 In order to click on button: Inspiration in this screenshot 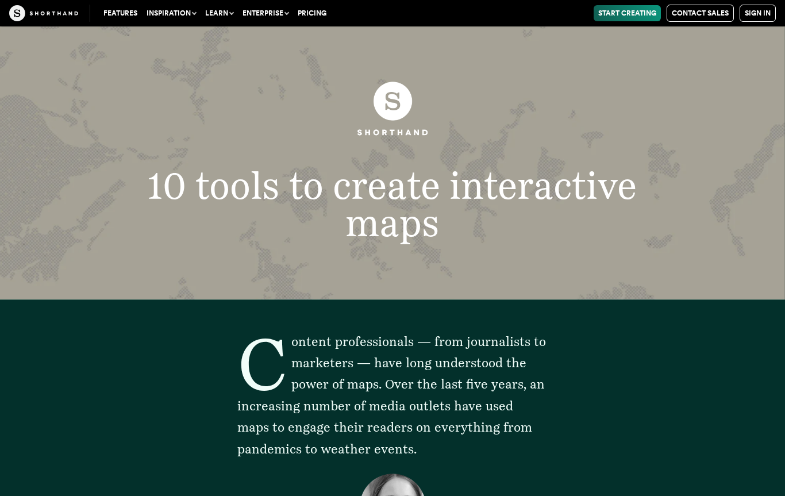, I will do `click(171, 13)`.